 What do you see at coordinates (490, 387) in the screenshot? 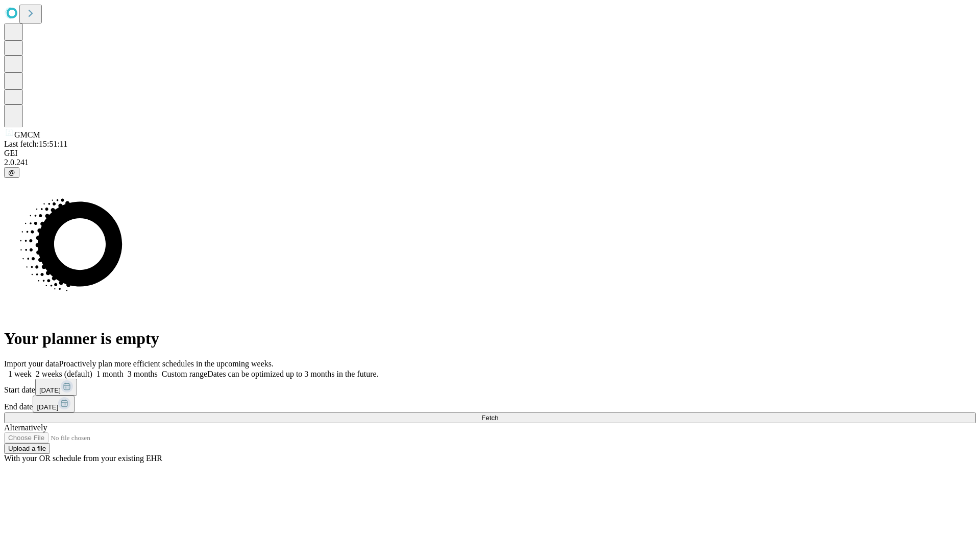
I see `div: Start date` at bounding box center [490, 387].